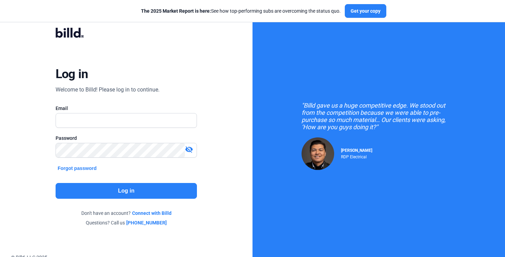 The height and width of the screenshot is (257, 505). What do you see at coordinates (152, 213) in the screenshot?
I see `a: Connect with Billd` at bounding box center [152, 213].